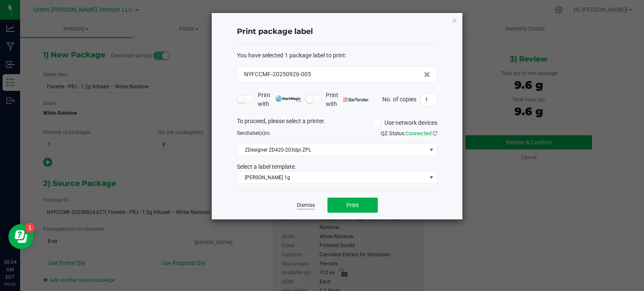 Image resolution: width=644 pixels, height=291 pixels. Describe the element at coordinates (353, 205) in the screenshot. I see `button: Print` at that location.